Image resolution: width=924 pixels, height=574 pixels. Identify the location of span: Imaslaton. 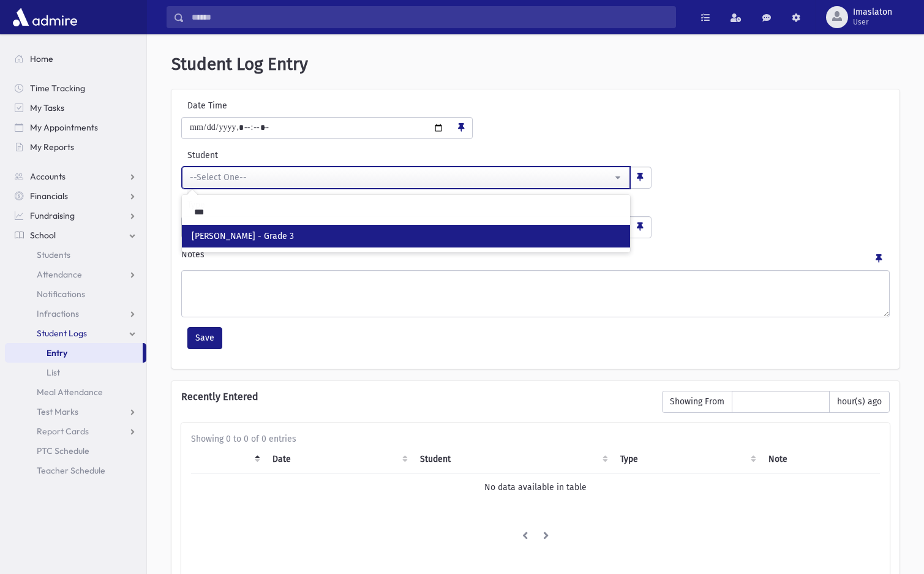
(872, 12).